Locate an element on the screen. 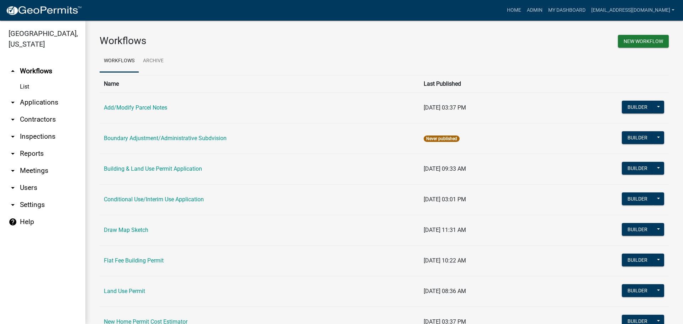  h3: Workflows is located at coordinates (239, 41).